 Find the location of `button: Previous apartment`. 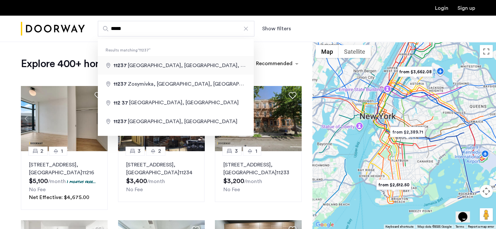

button: Previous apartment is located at coordinates (26, 119).